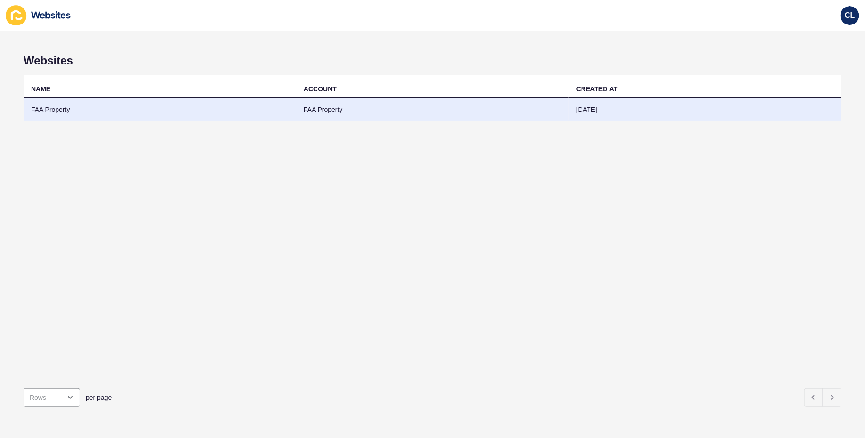  Describe the element at coordinates (41, 89) in the screenshot. I see `div: NAME` at that location.